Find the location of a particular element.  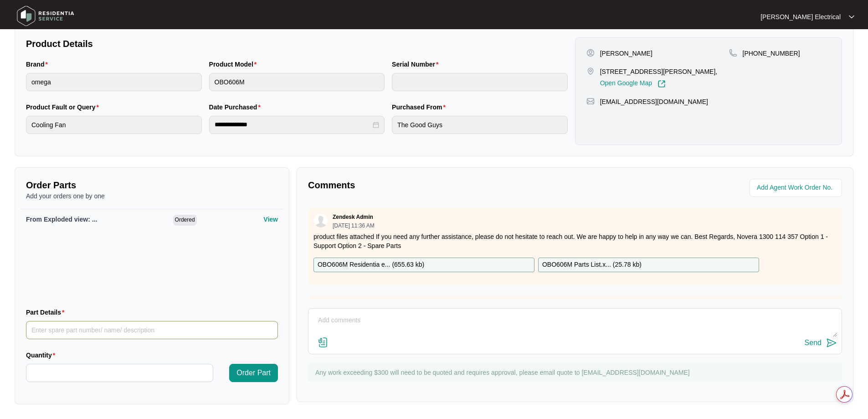

button: Order Part is located at coordinates (254, 373).